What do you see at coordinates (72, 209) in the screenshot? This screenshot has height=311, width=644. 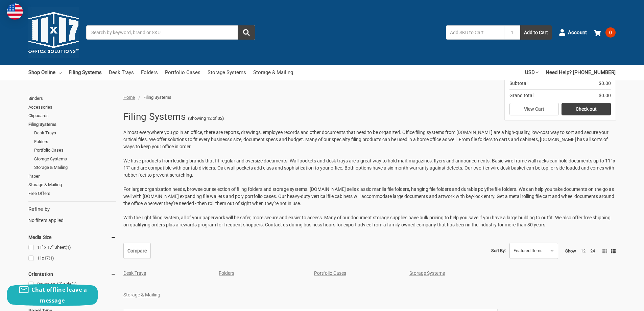 I see `h5: Refine by` at bounding box center [72, 209].